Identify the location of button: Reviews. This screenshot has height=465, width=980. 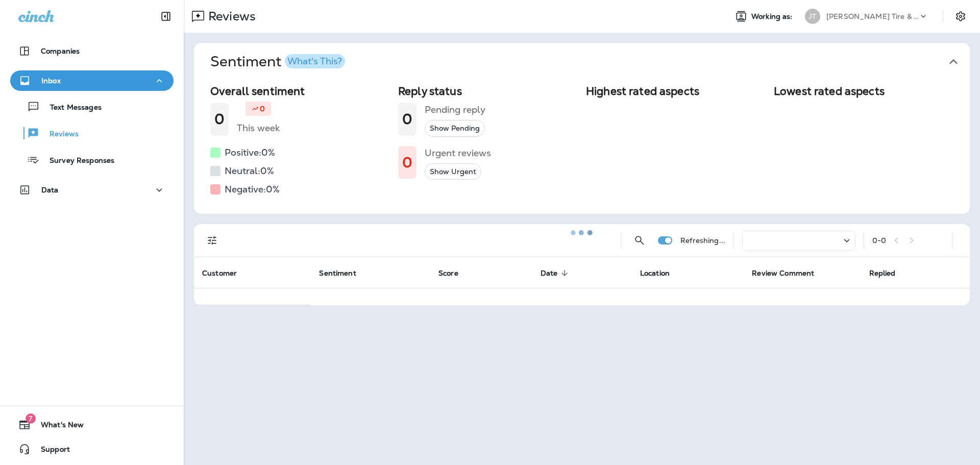
(92, 133).